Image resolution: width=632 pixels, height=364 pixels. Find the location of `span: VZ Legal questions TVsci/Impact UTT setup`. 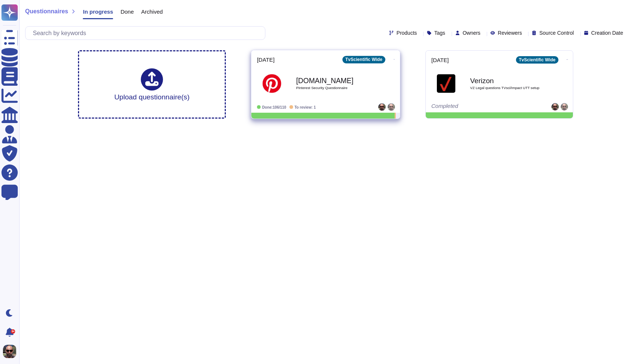

span: VZ Legal questions TVsci/Impact UTT setup is located at coordinates (506, 87).